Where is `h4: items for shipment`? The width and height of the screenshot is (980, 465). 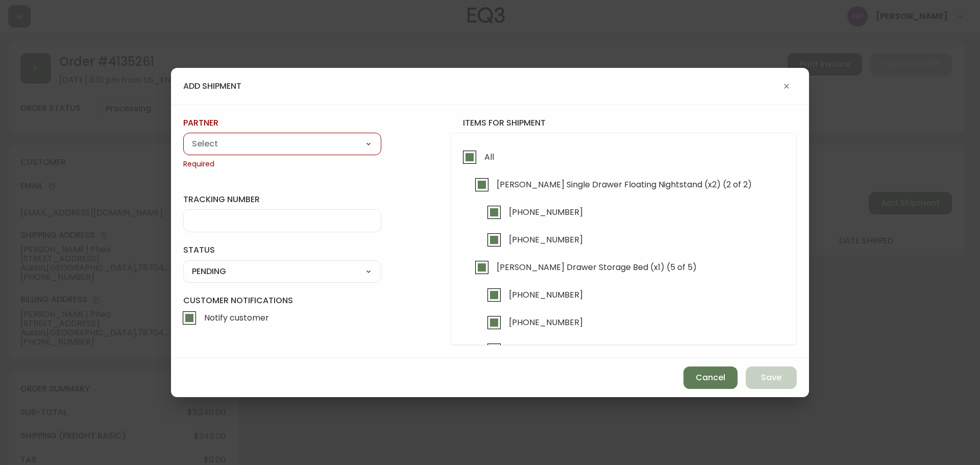 h4: items for shipment is located at coordinates (624, 123).